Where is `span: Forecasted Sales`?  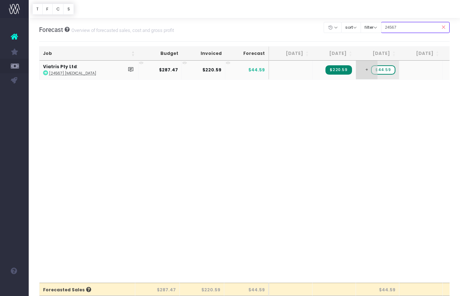 span: Forecasted Sales is located at coordinates (67, 290).